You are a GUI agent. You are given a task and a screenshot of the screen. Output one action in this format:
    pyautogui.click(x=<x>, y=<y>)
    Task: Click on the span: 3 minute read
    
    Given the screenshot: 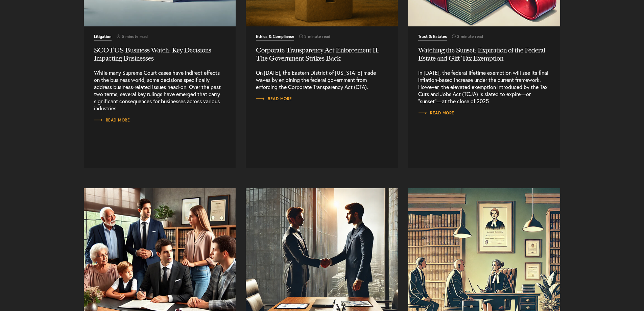 What is the action you would take?
    pyautogui.click(x=465, y=37)
    